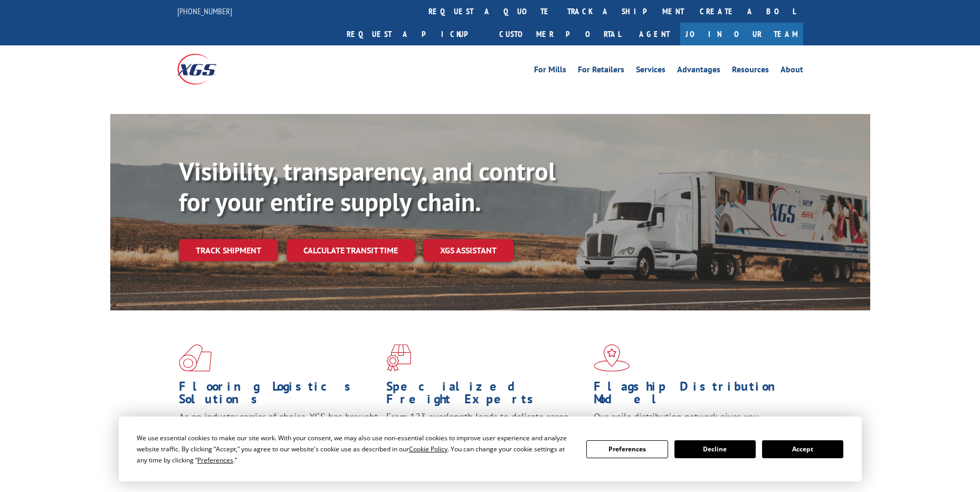 The image size is (980, 492). What do you see at coordinates (468, 250) in the screenshot?
I see `a: XGS ASSISTANT` at bounding box center [468, 250].